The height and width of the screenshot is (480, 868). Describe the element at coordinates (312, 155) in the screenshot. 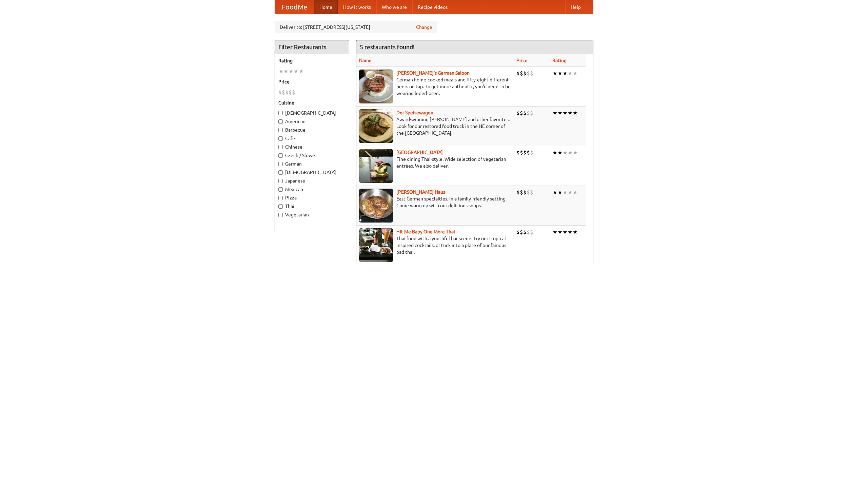

I see `label: Czech / Slovak` at that location.